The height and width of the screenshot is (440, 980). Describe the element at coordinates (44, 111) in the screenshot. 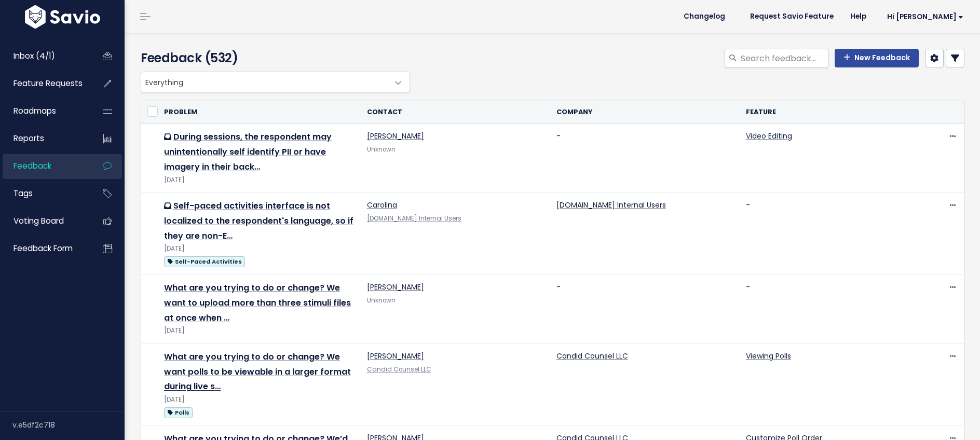

I see `a: Roadmaps` at that location.